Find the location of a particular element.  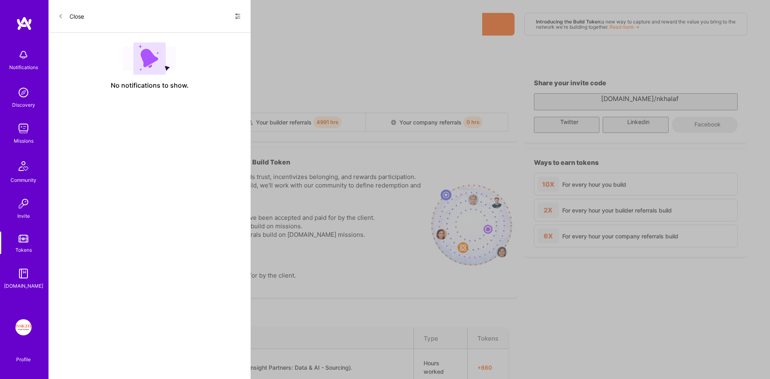

img: logo is located at coordinates (24, 23).